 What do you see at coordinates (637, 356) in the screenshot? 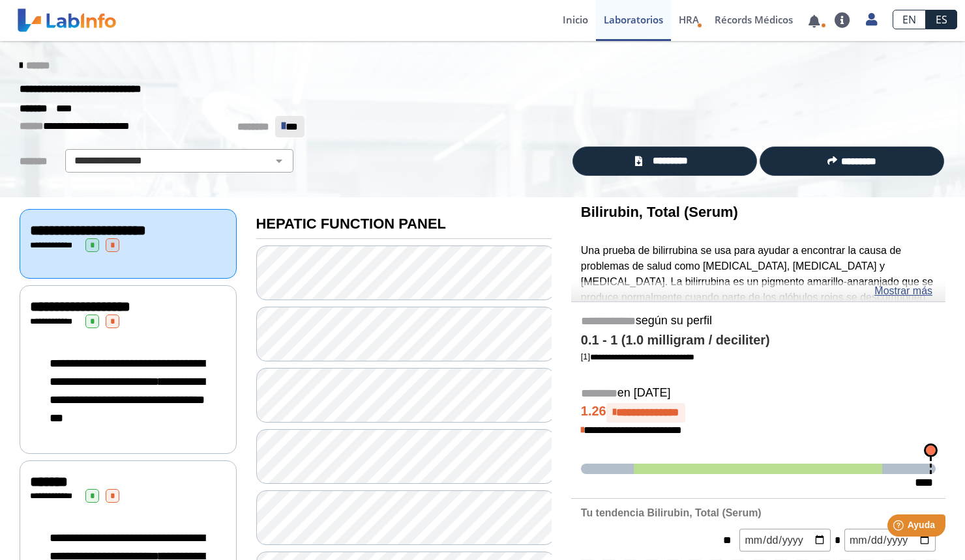
I see `a: [1]` at bounding box center [637, 356].